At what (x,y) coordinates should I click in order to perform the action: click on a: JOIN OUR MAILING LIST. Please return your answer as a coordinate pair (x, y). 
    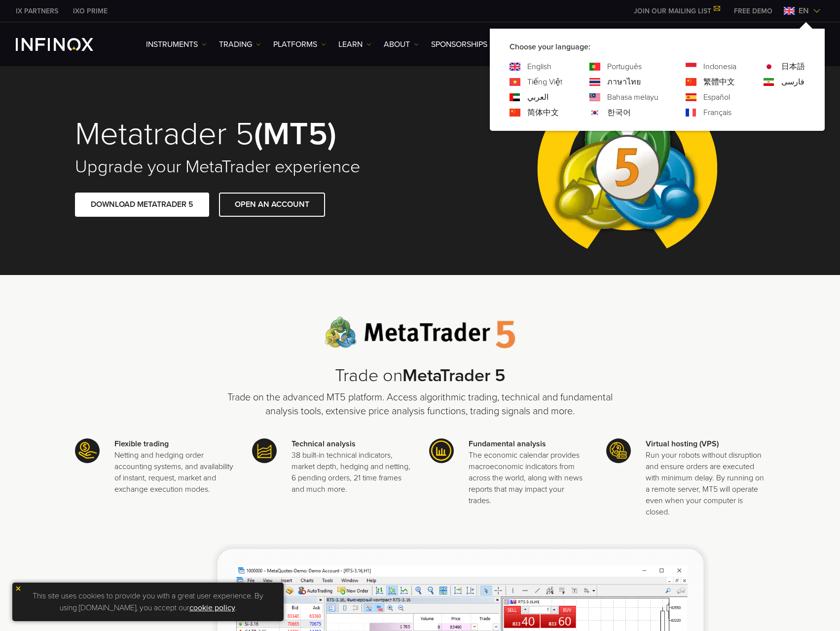
    Looking at the image, I should click on (676, 11).